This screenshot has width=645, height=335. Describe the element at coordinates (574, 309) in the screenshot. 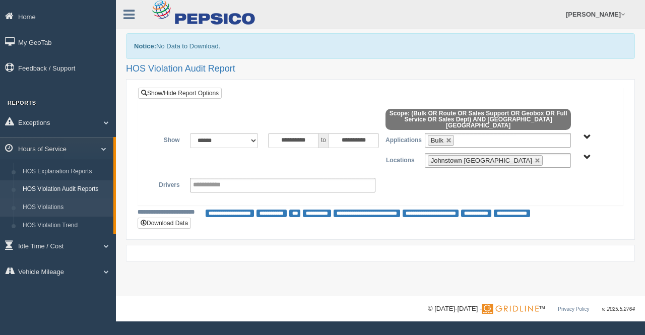

I see `a: Privacy Policy` at that location.